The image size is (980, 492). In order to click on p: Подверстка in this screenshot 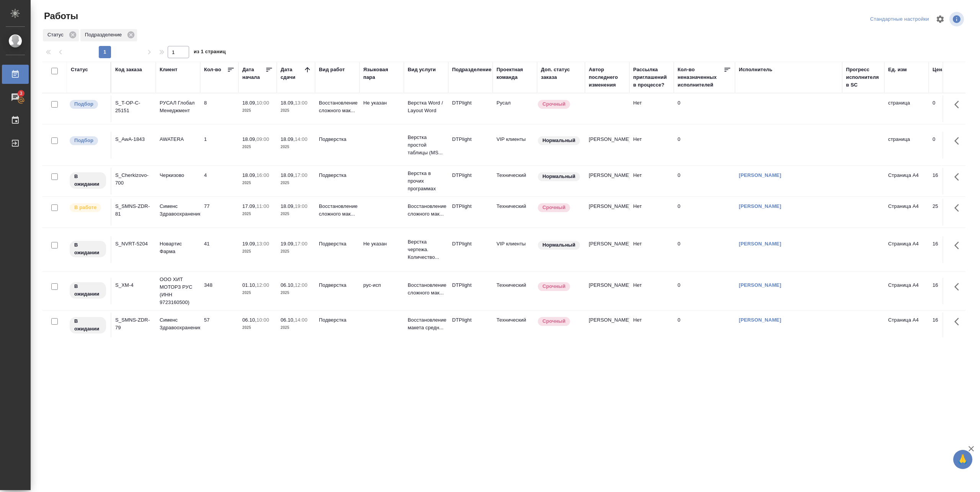, I will do `click(337, 140)`.